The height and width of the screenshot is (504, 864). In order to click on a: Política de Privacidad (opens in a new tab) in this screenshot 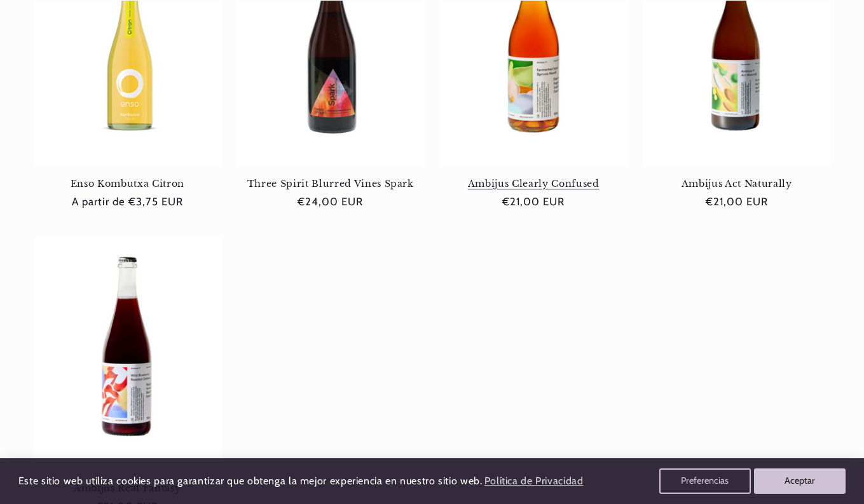, I will do `click(534, 482)`.